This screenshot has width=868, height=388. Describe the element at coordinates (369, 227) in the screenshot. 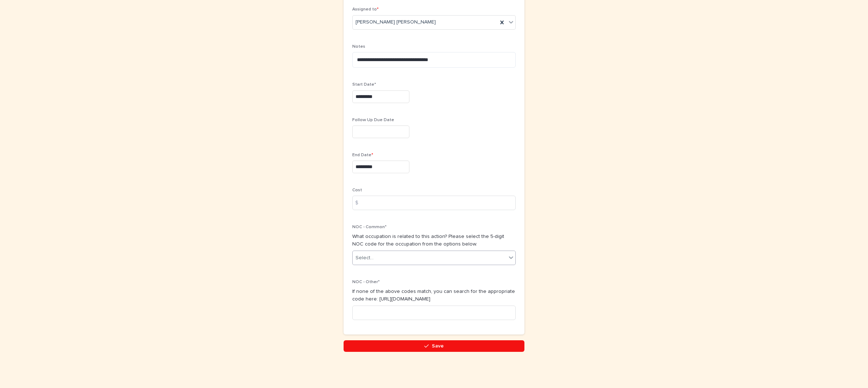

I see `span: NOC - Common*` at that location.